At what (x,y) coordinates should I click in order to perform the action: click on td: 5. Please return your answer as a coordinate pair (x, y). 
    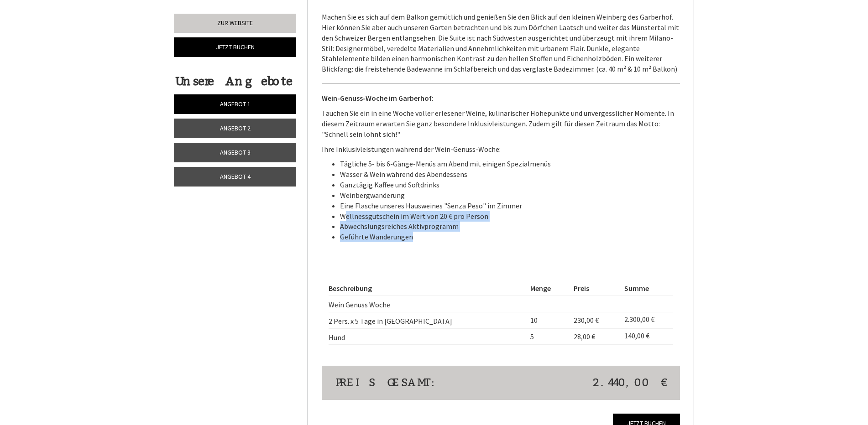
    Looking at the image, I should click on (548, 336).